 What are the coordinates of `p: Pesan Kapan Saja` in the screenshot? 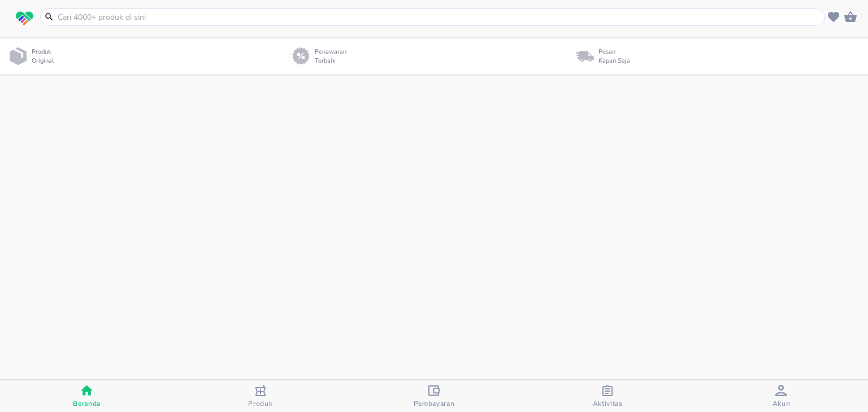 It's located at (615, 56).